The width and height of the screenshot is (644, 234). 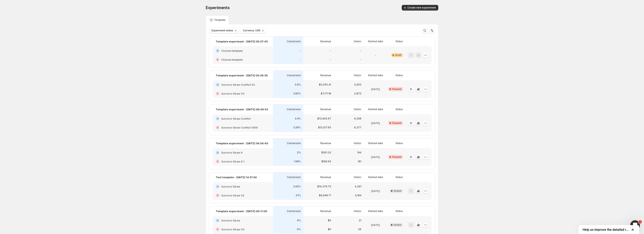 I want to click on span: Experiments, so click(x=218, y=8).